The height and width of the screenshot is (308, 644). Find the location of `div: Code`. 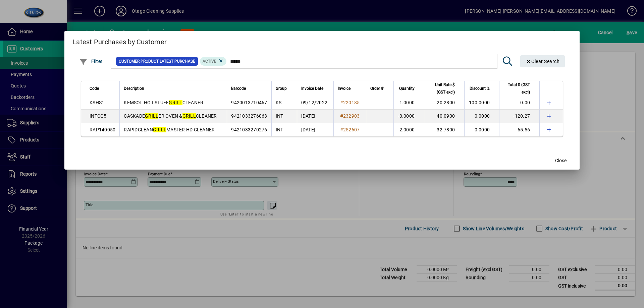

div: Code is located at coordinates (102, 88).